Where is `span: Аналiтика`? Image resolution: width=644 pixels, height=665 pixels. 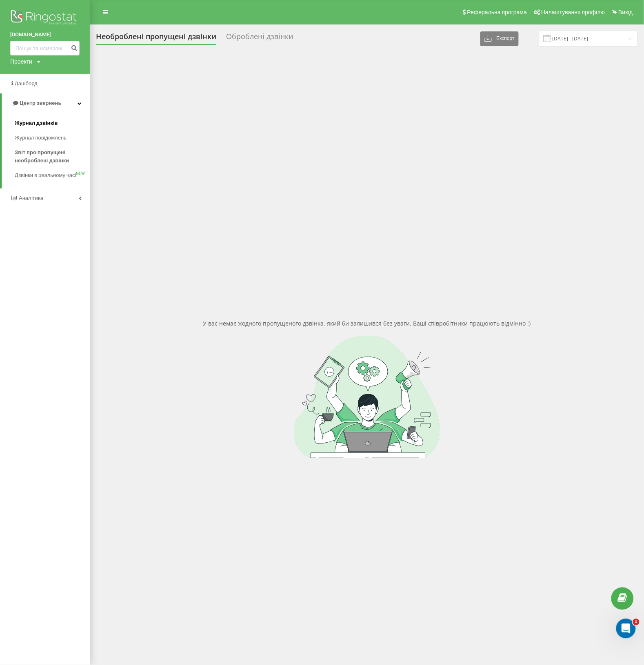
span: Аналiтика is located at coordinates (31, 198).